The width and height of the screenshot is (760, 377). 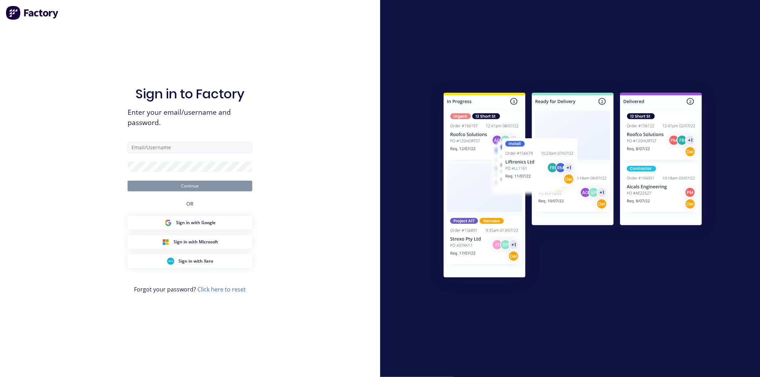 What do you see at coordinates (171, 261) in the screenshot?
I see `img: Xero Sign in` at bounding box center [171, 261].